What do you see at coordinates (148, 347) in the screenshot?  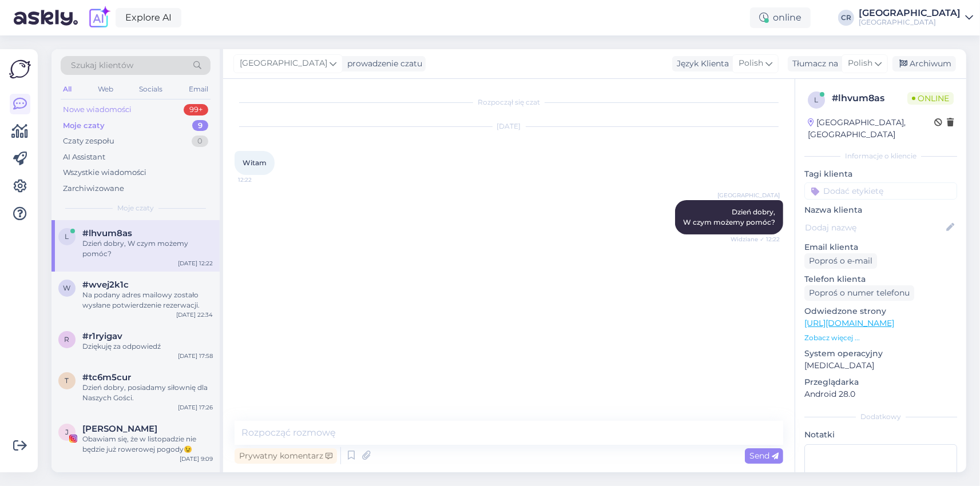 I see `div: Dziękuję za odpowiedź` at bounding box center [148, 347].